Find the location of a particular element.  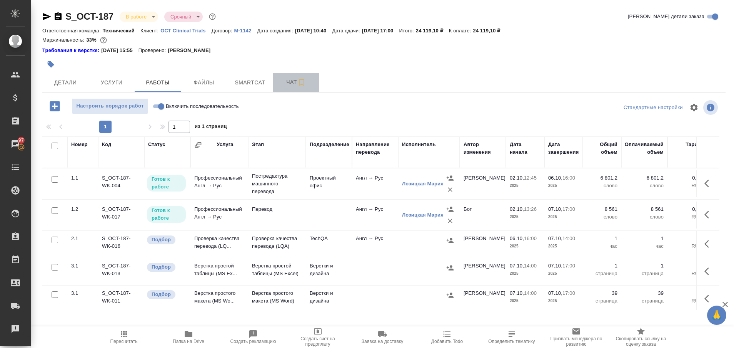

p: К оплате: is located at coordinates (461, 30).